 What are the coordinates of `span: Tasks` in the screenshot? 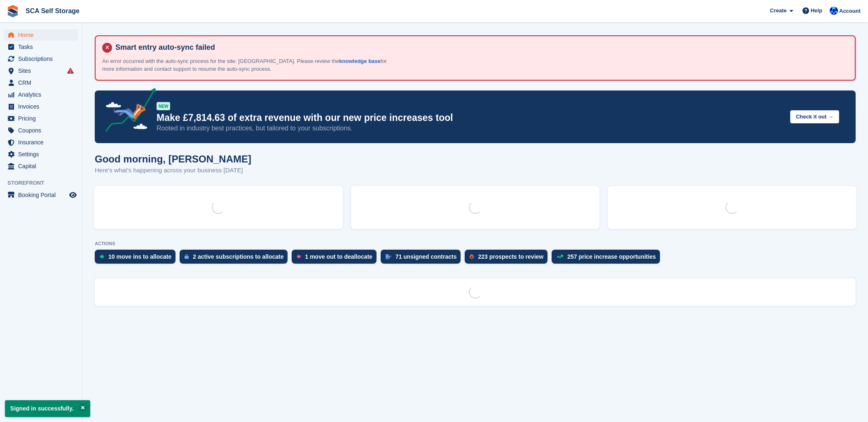 It's located at (43, 47).